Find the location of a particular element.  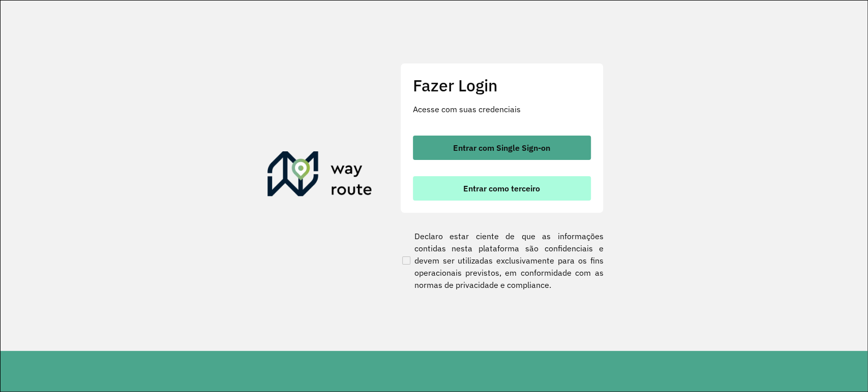

img: Roteirizador AmbevTech is located at coordinates (320, 176).